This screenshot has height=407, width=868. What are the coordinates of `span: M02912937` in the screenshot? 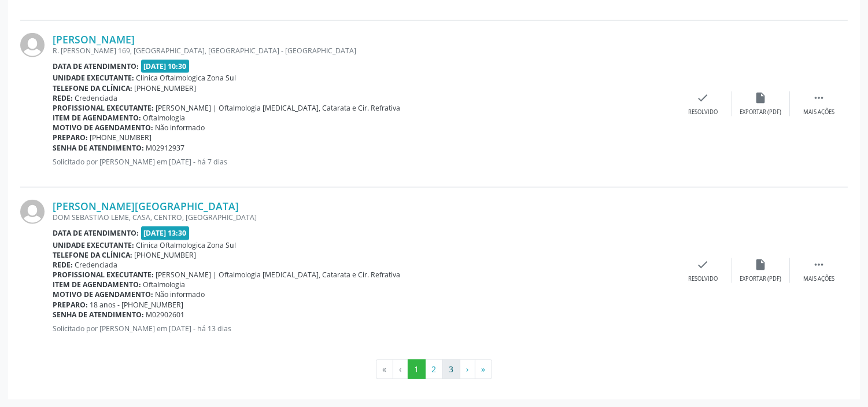 It's located at (166, 148).